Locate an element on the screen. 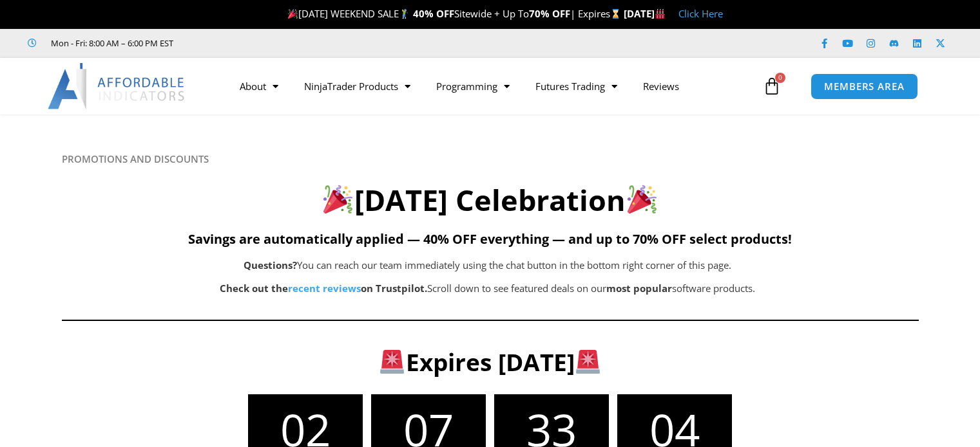  a: Reviews is located at coordinates (661, 86).